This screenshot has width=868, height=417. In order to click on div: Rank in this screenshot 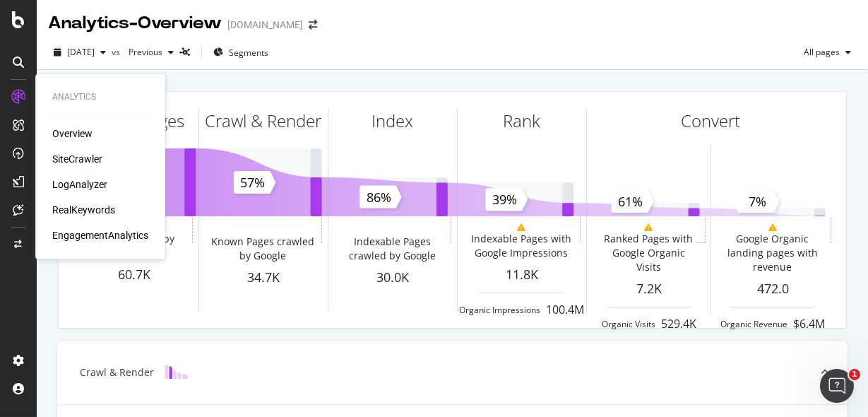, I will do `click(522, 121)`.